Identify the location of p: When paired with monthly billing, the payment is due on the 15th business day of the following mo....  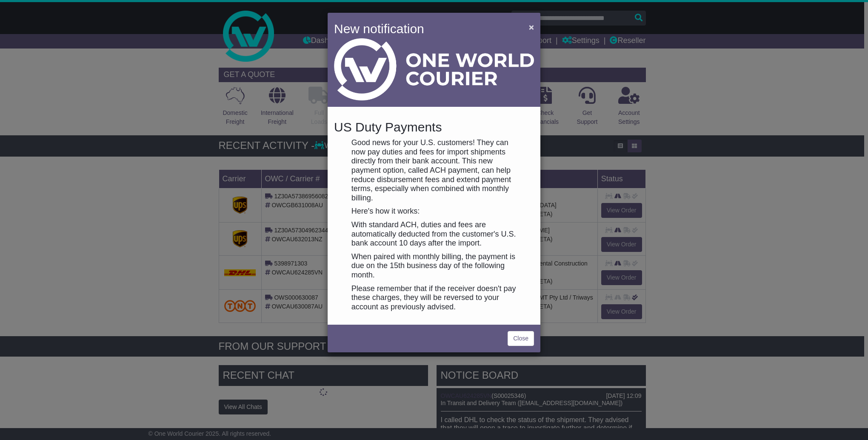
(434, 266).